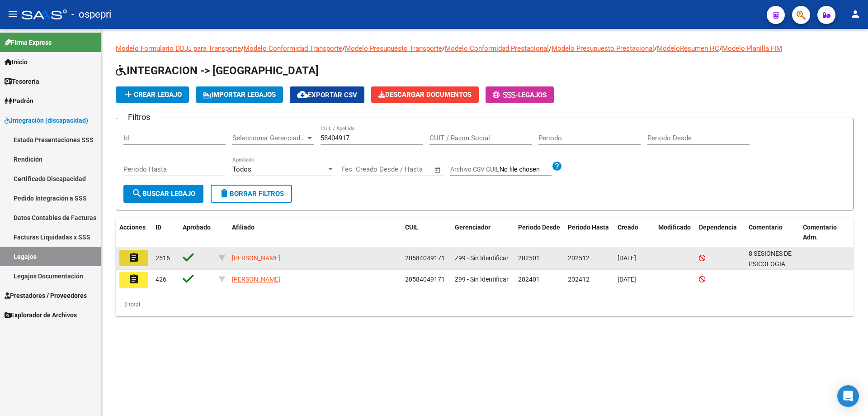 Image resolution: width=868 pixels, height=416 pixels. What do you see at coordinates (239, 95) in the screenshot?
I see `button: IMPORTAR LEGAJOS` at bounding box center [239, 95].